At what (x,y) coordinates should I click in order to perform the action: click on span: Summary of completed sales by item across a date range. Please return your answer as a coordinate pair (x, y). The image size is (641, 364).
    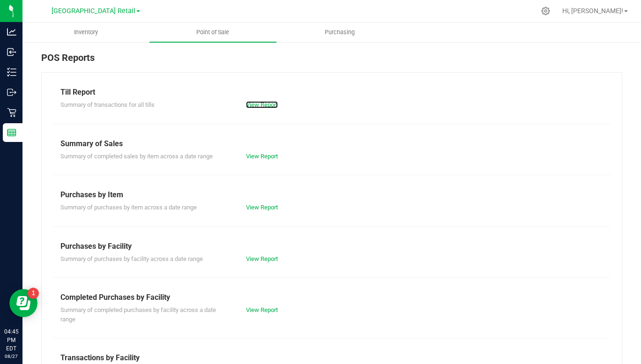
    Looking at the image, I should click on (136, 156).